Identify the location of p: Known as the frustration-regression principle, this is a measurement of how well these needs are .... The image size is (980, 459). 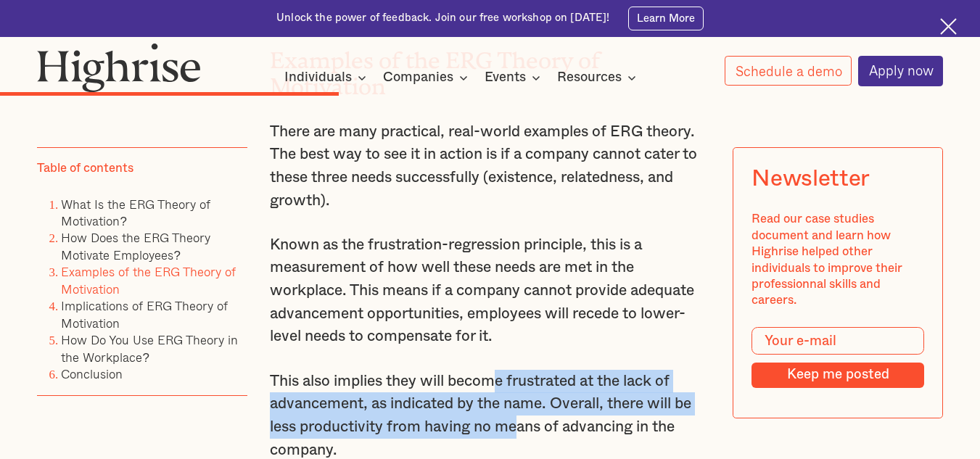
(490, 290).